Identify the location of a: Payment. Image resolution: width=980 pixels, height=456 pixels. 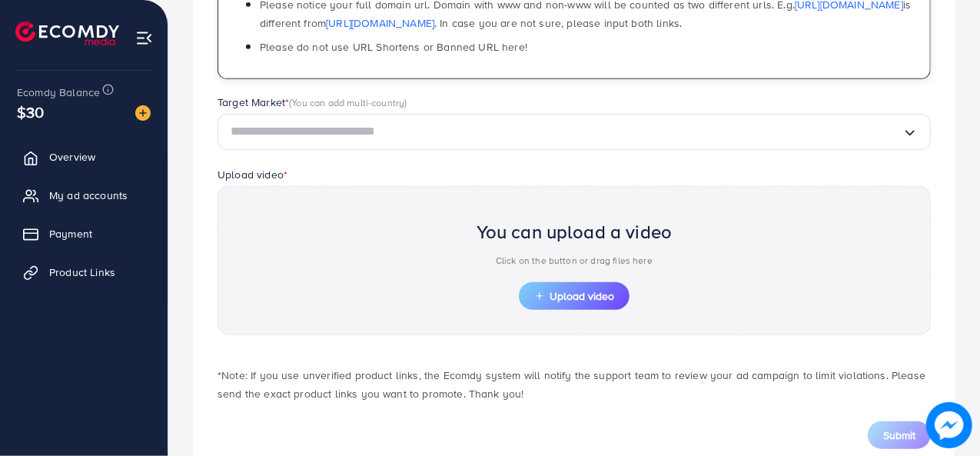
(84, 233).